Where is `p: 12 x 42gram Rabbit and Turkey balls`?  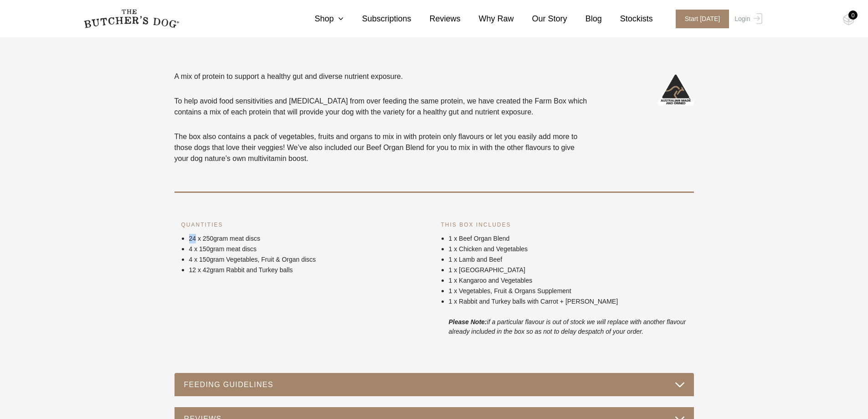
p: 12 x 42gram Rabbit and Turkey balls is located at coordinates (308, 270).